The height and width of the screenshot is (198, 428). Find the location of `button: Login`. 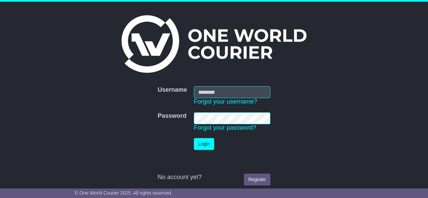

button: Login is located at coordinates (204, 144).